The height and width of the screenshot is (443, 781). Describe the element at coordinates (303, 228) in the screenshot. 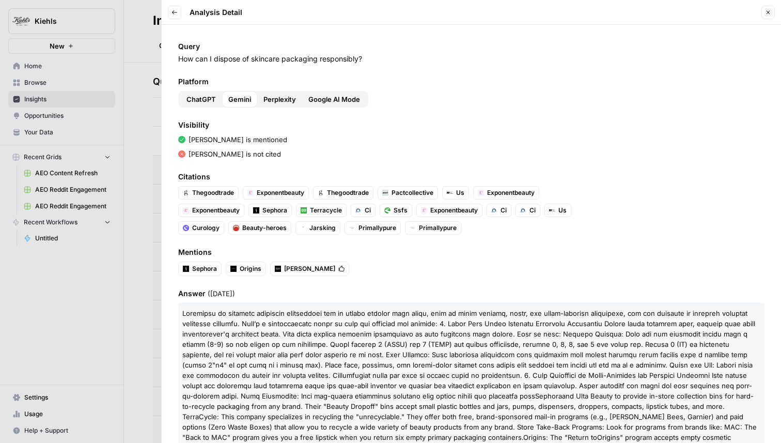

I see `img: 6cyxoeqqkqahv2zdtpf7gpfyezcj` at that location.